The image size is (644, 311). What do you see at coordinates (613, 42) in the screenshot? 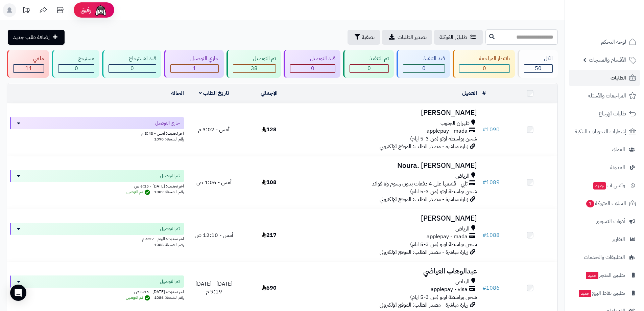
I see `span: لوحة التحكم` at bounding box center [613, 42].